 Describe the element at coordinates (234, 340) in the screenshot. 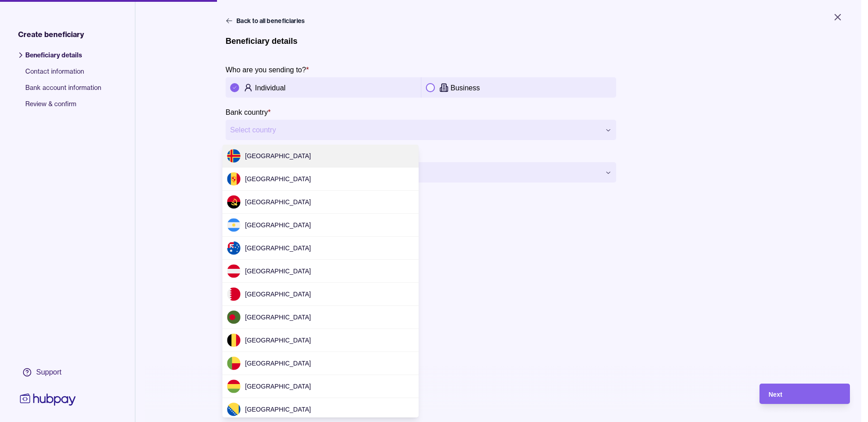

I see `img: be` at that location.